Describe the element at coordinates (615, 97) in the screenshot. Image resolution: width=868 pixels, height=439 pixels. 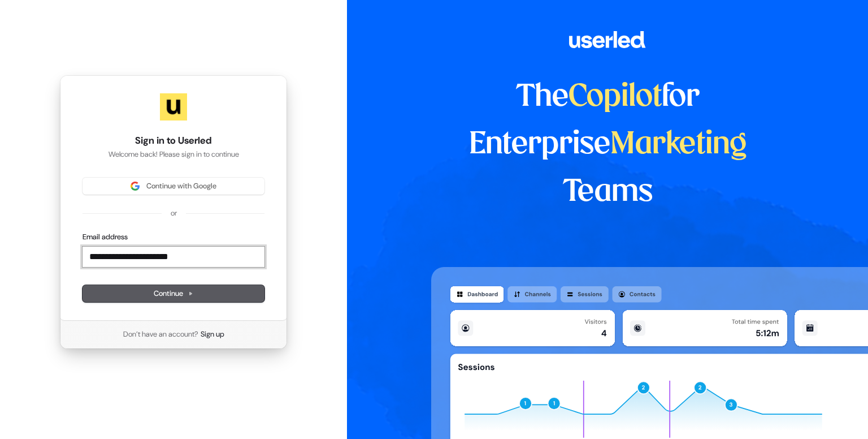
I see `span: Copilot` at that location.